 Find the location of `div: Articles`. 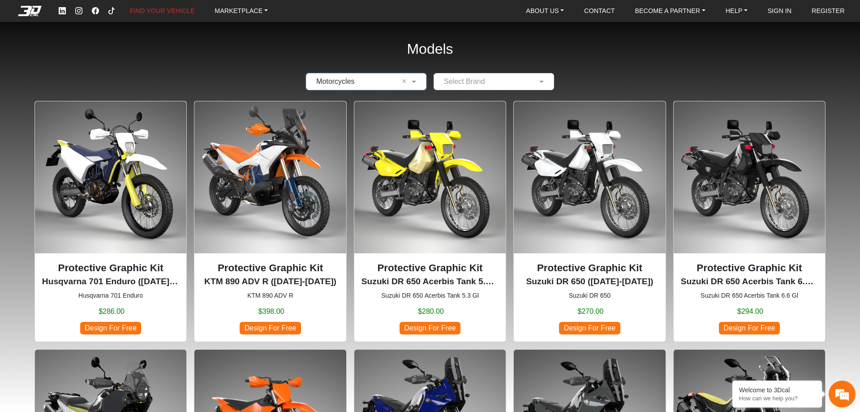

div: Articles is located at coordinates (143, 279).